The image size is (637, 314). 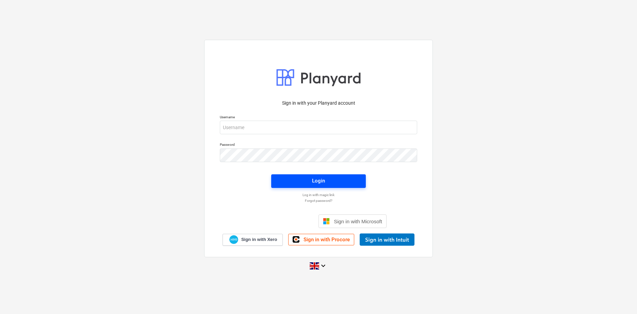 What do you see at coordinates (318, 201) in the screenshot?
I see `a: Forgot password?` at bounding box center [318, 201].